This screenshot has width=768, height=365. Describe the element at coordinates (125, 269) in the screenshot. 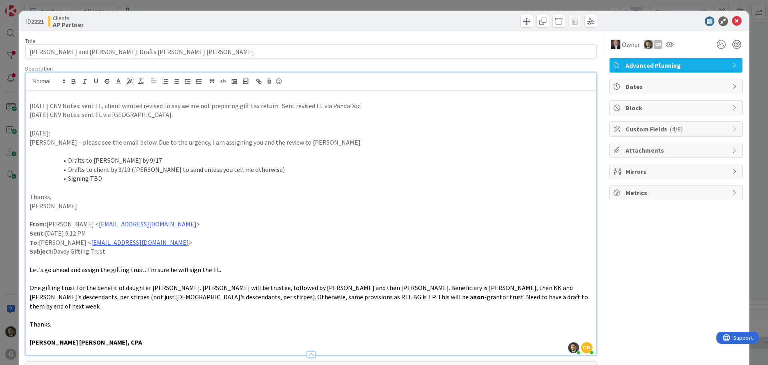

I see `span: Let's go ahead and assign the gifting trust. I'm sure he will sign the EL.` at that location.